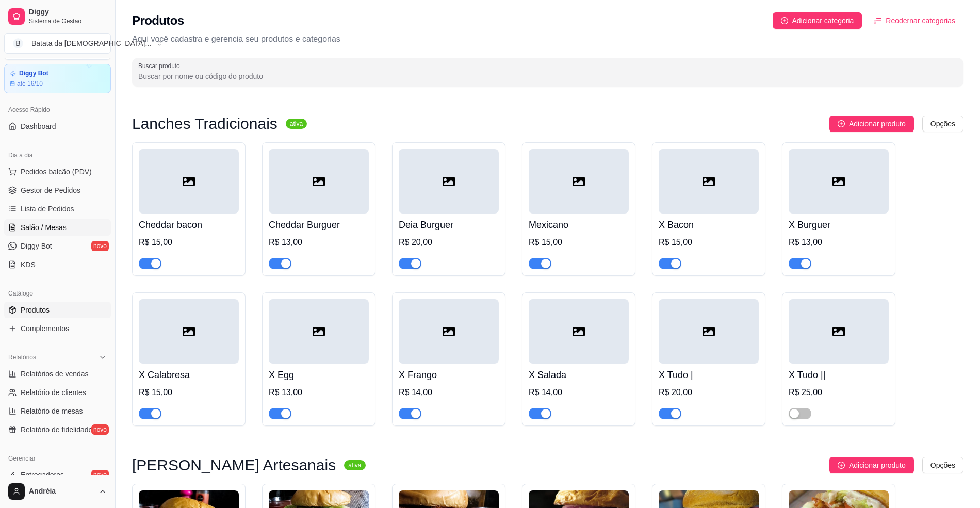 Image resolution: width=980 pixels, height=508 pixels. What do you see at coordinates (818, 21) in the screenshot?
I see `button: Adicionar categoria` at bounding box center [818, 21].